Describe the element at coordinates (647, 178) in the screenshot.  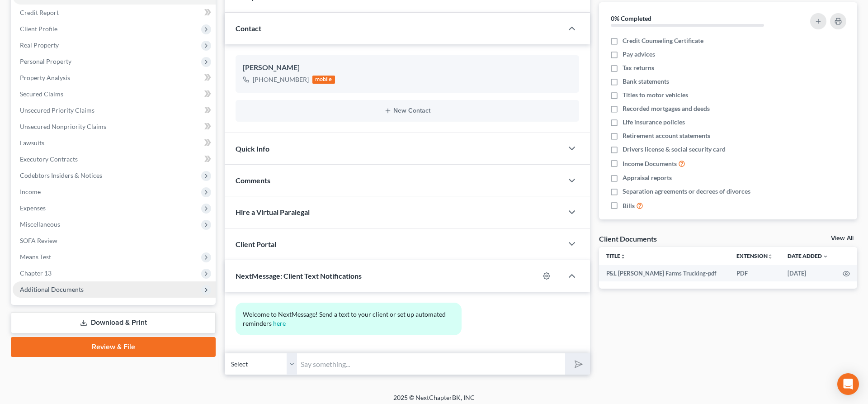
I see `span: Appraisal reports` at that location.